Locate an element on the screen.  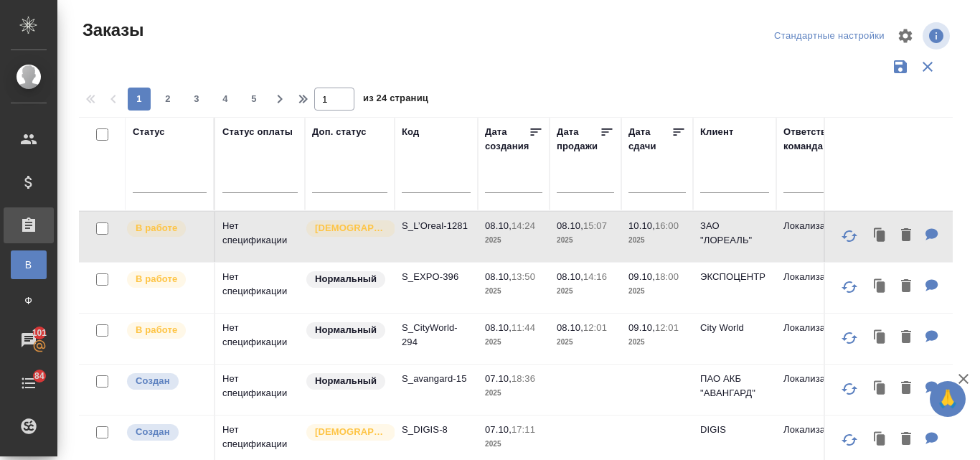
button: 3 is located at coordinates (196, 99).